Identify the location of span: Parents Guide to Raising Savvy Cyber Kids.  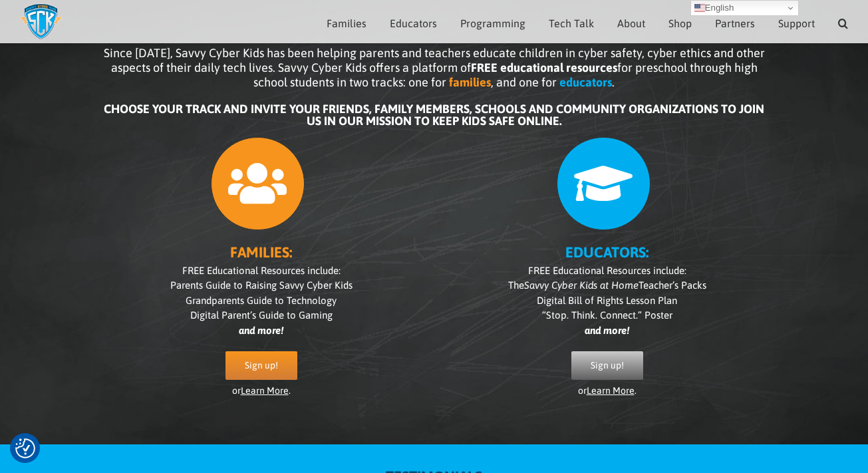
(262, 285).